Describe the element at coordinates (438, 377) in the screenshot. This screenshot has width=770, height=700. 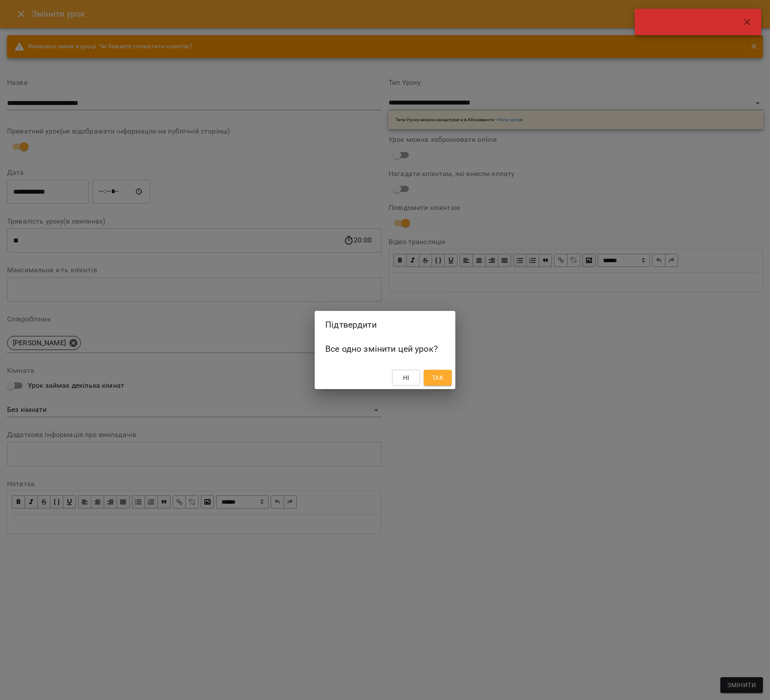
I see `span: Так` at that location.